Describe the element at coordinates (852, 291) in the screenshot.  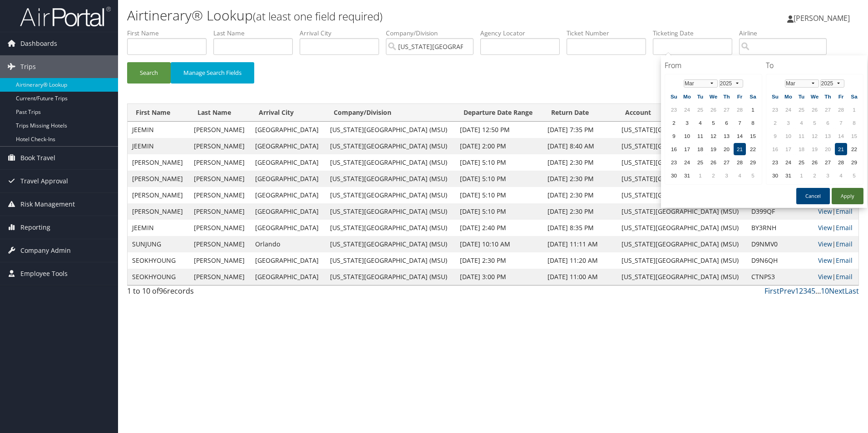
I see `a: Last` at that location.